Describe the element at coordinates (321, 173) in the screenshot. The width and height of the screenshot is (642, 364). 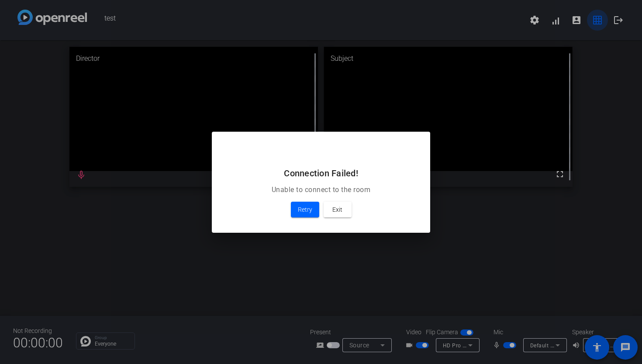
I see `h2: Connection Failed!` at that location.